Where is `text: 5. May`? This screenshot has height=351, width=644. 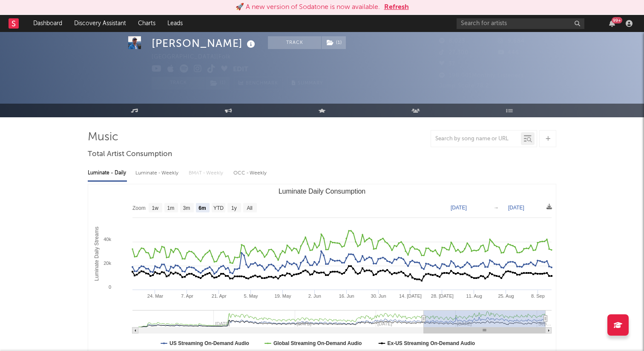 text: 5. May is located at coordinates (251, 296).